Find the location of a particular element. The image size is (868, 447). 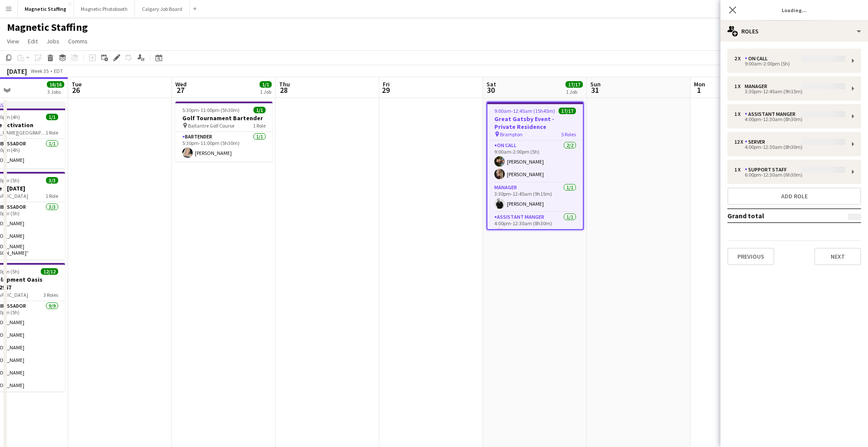

span: 9:00am-12:45am (15h45m) (Sun) is located at coordinates (527, 111).